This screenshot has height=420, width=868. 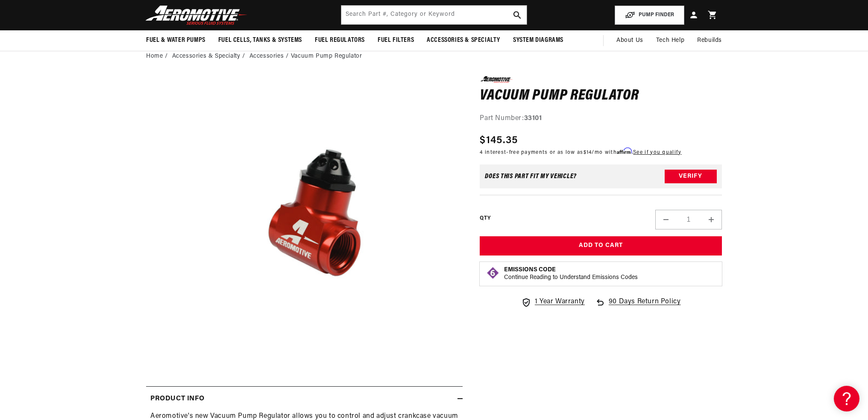 What do you see at coordinates (588, 152) in the screenshot?
I see `span: $14` at bounding box center [588, 152].